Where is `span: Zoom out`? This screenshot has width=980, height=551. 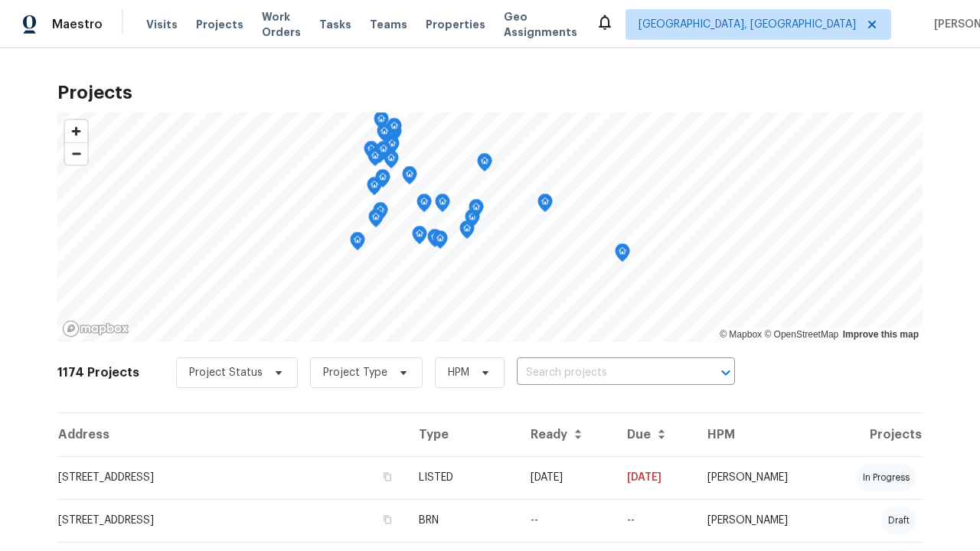
span: Zoom out is located at coordinates (76, 154).